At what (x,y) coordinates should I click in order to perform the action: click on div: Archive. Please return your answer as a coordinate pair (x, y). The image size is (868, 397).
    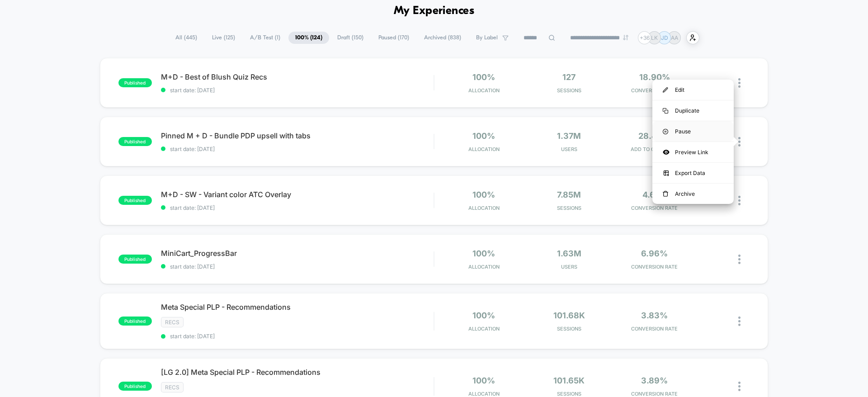
    Looking at the image, I should click on (693, 194).